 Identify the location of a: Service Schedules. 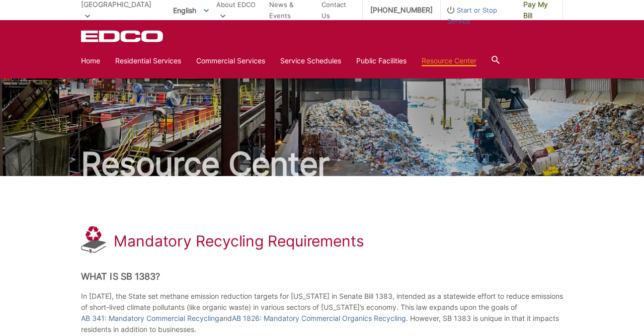
(310, 61).